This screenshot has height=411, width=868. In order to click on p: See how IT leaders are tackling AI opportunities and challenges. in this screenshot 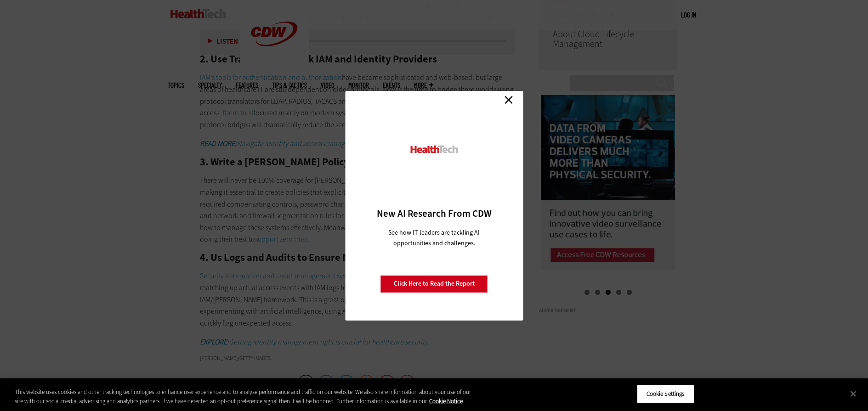, I will do `click(434, 238)`.